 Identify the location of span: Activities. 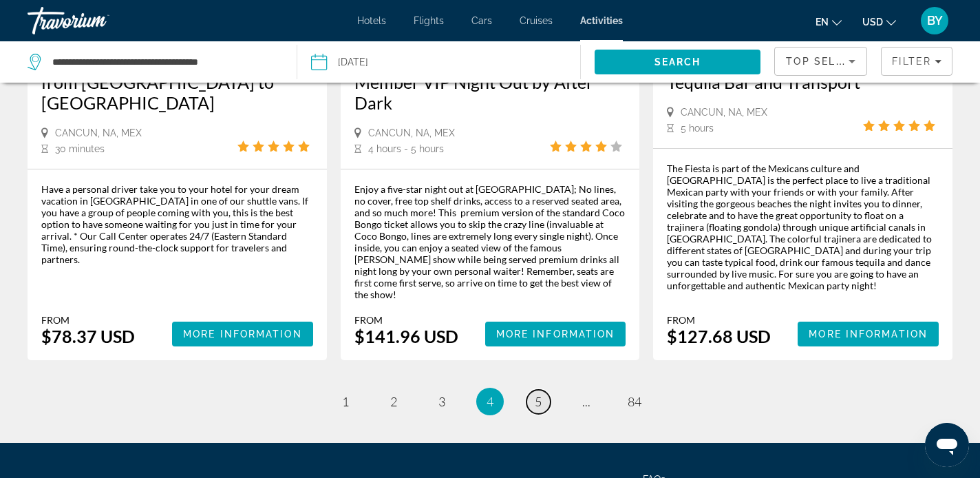
(601, 21).